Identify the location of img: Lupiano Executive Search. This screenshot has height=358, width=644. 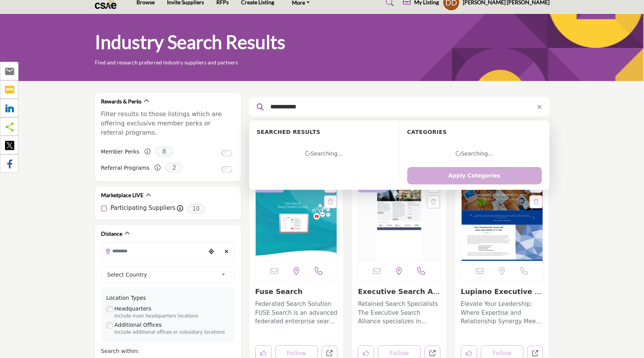
(502, 220).